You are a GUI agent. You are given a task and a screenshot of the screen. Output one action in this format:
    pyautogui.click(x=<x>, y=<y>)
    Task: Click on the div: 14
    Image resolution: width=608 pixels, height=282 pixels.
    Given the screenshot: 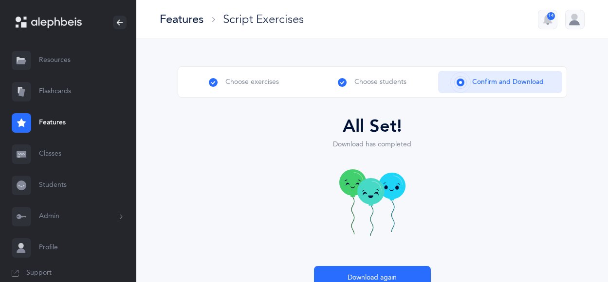 What is the action you would take?
    pyautogui.click(x=551, y=16)
    